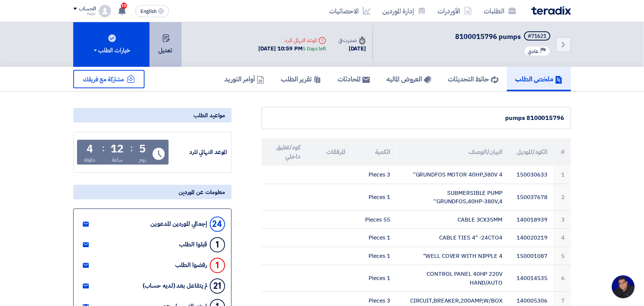  I want to click on div: Open chat, so click(623, 287).